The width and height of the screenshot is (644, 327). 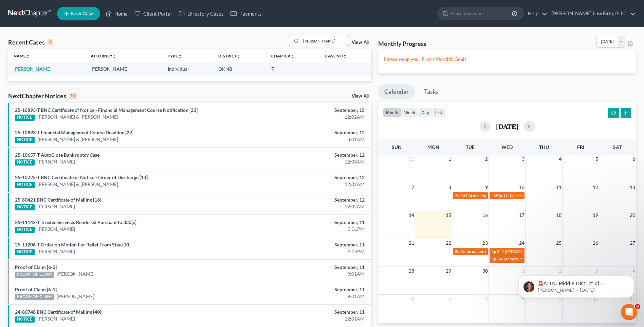 What do you see at coordinates (411, 243) in the screenshot?
I see `span: 21` at bounding box center [411, 243].